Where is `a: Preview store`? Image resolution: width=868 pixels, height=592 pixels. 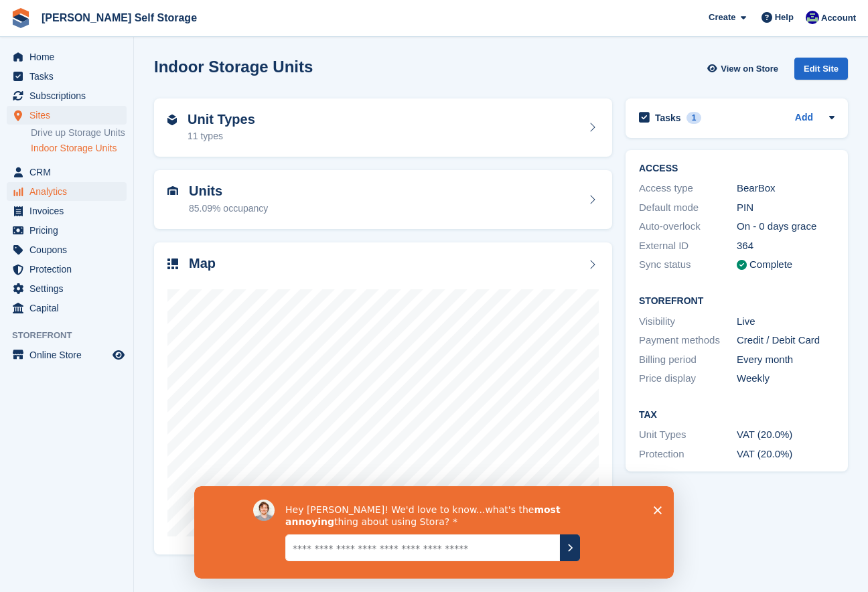 a: Preview store is located at coordinates (119, 355).